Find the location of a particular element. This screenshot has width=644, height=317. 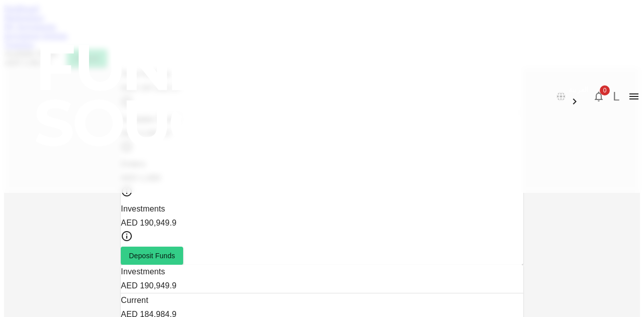

span: 0 is located at coordinates (605, 90).